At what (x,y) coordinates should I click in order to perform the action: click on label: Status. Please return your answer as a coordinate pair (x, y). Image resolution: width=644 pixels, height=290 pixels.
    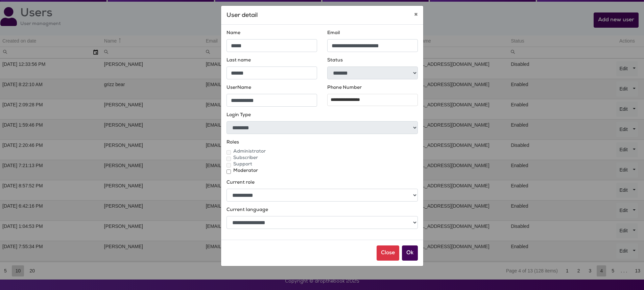
    Looking at the image, I should click on (335, 61).